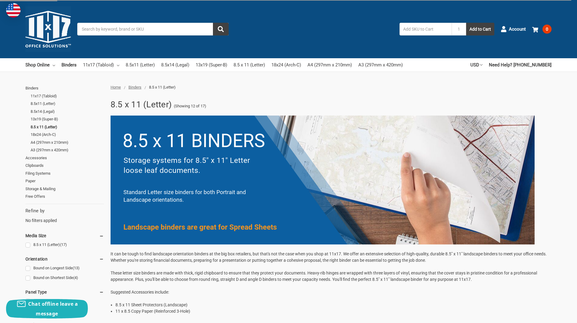  What do you see at coordinates (65, 292) in the screenshot?
I see `h5: Panel Type` at bounding box center [65, 292].